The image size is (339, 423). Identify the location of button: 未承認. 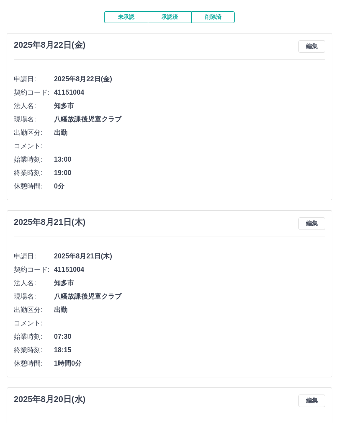
(126, 18).